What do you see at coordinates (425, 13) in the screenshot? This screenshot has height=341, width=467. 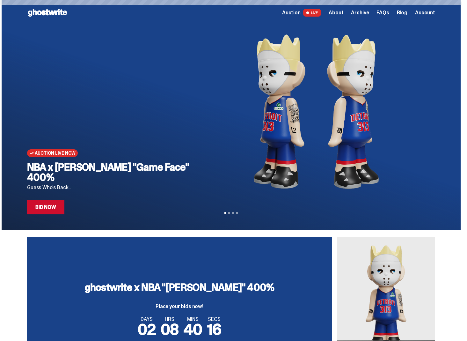 I see `a: Account` at bounding box center [425, 13].